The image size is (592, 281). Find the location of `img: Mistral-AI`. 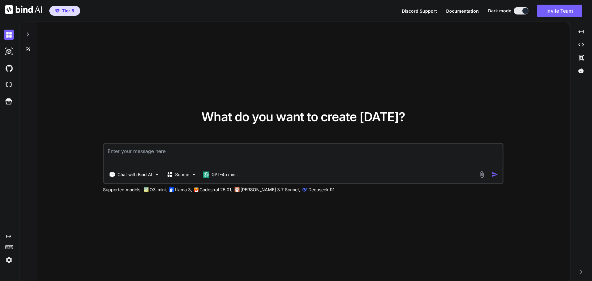

img: Mistral-AI is located at coordinates (196, 190).